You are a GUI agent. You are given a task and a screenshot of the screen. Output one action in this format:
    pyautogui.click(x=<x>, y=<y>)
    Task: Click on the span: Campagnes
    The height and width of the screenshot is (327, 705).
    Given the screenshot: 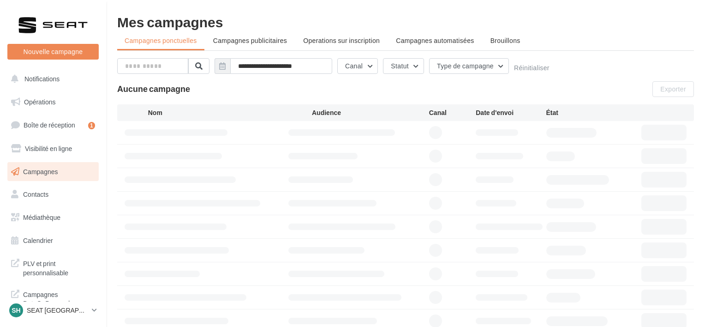 What is the action you would take?
    pyautogui.click(x=41, y=171)
    